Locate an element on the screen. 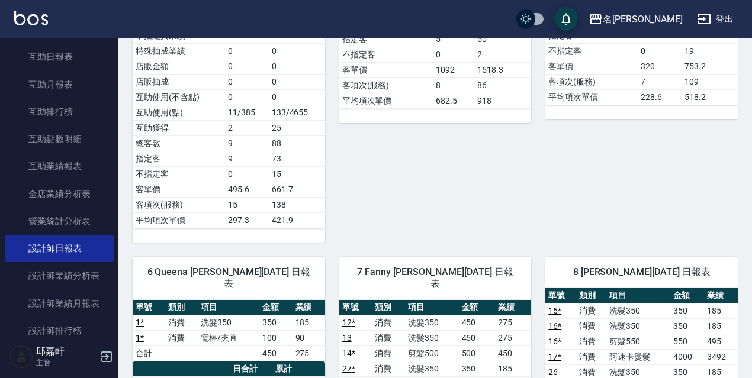  th: 累計 is located at coordinates (298, 369).